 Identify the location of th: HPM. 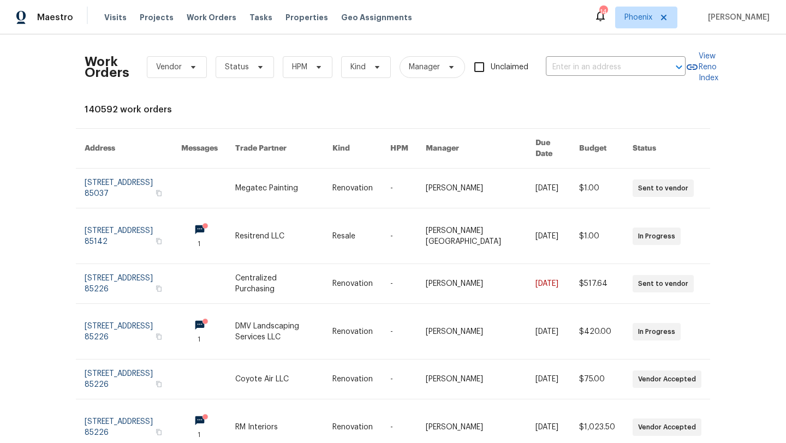
(399, 148).